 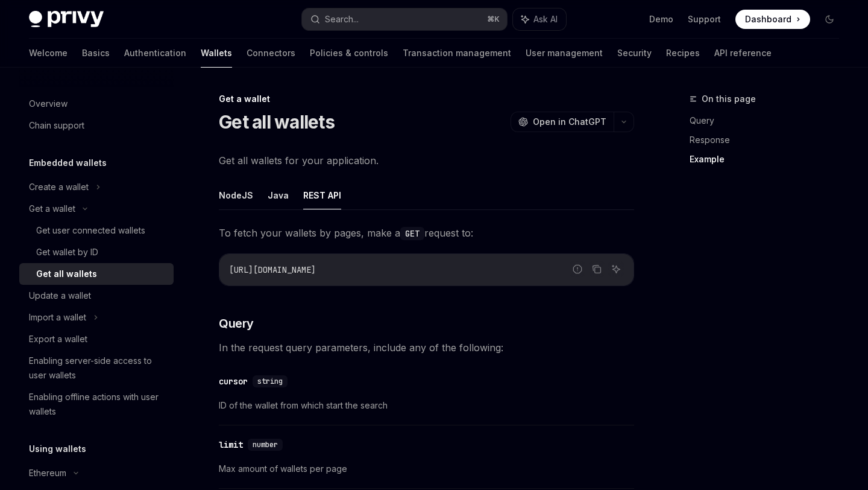 What do you see at coordinates (66, 274) in the screenshot?
I see `div: Get all wallets` at bounding box center [66, 274].